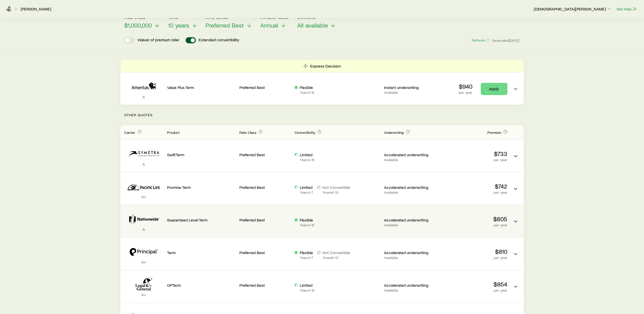  I want to click on button: Refresh, so click(481, 40).